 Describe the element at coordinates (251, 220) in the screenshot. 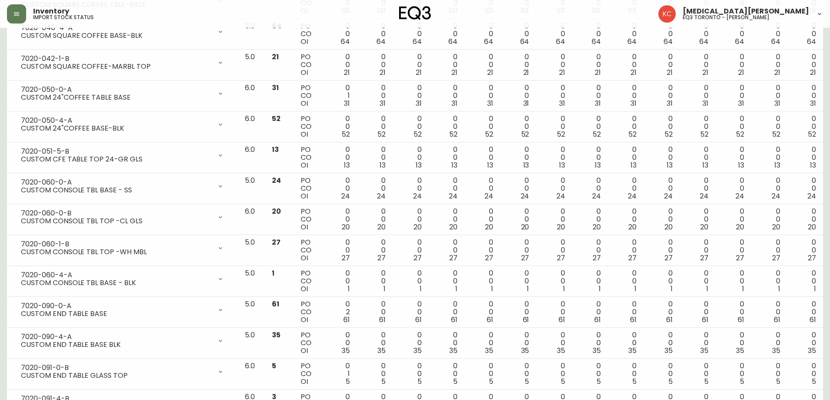

I see `td: 6.0` at that location.